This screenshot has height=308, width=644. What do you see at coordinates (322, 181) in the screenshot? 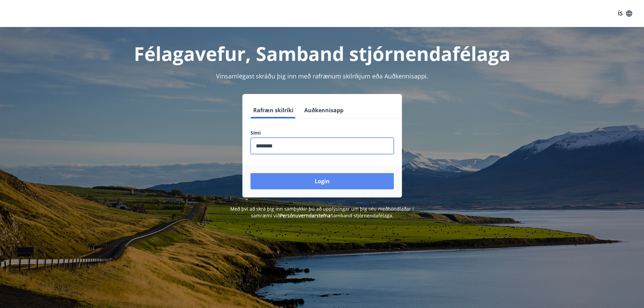
I see `button: Login` at bounding box center [322, 181].